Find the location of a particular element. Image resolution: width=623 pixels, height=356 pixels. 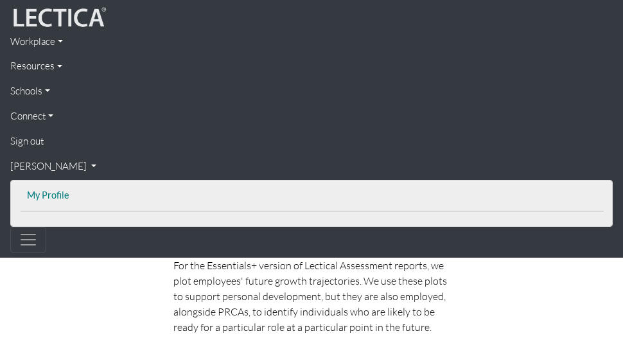

a: Resources is located at coordinates (312, 66).